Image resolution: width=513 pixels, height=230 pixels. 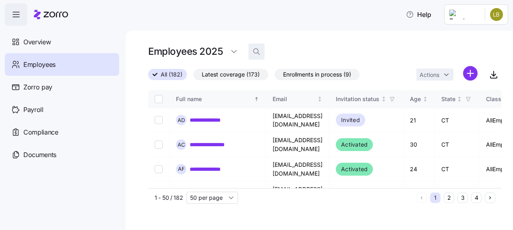 I want to click on h1: Employees 2025, so click(x=185, y=51).